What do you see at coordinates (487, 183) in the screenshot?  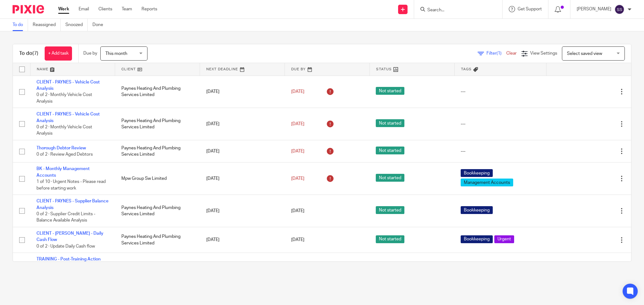 I see `span: Management Accounts` at bounding box center [487, 183].